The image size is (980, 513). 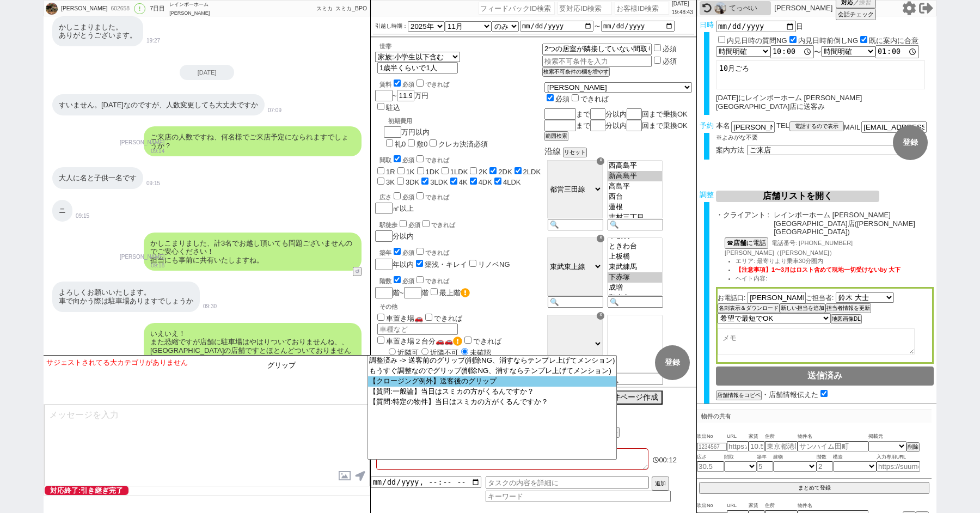 I want to click on label: 内見日時の質問NG, so click(x=757, y=41).